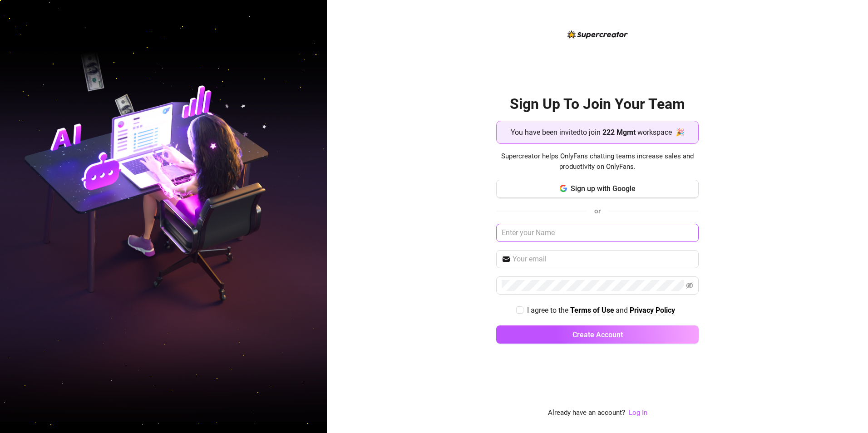  I want to click on span: and, so click(622, 310).